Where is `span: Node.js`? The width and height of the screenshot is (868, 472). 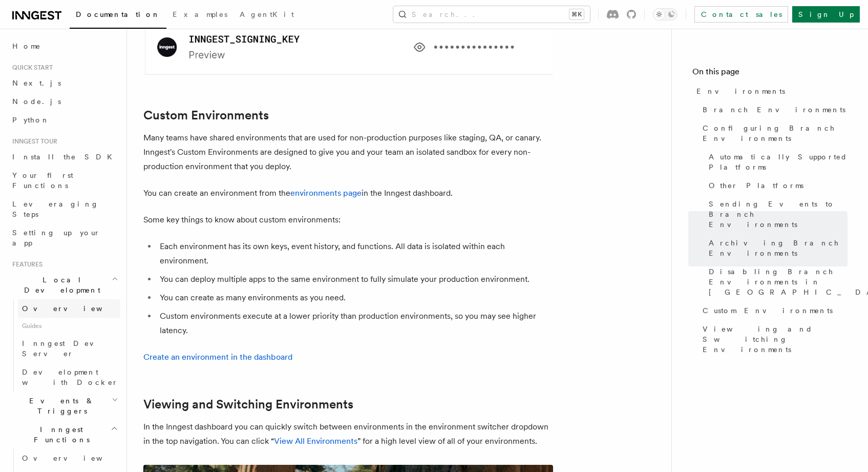 span: Node.js is located at coordinates (36, 102).